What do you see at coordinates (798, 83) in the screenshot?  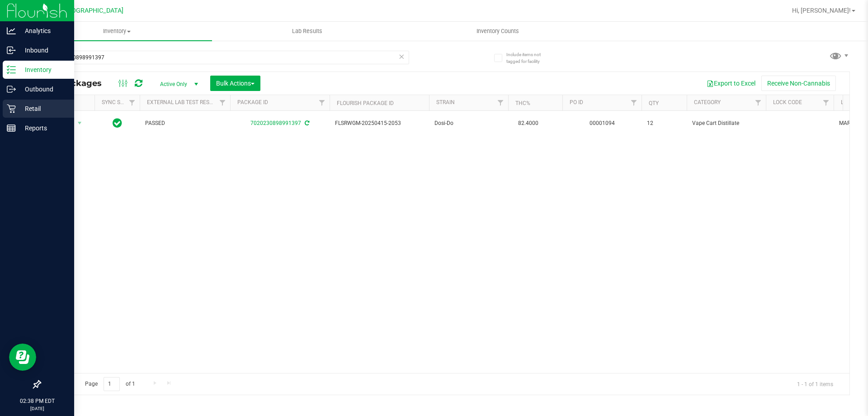 I see `button: Receive Non-Cannabis` at bounding box center [798, 83].